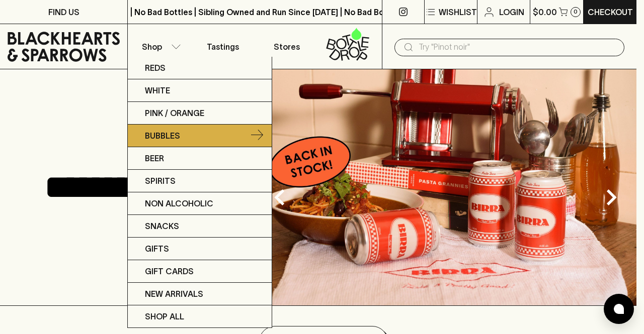  I want to click on a: Non Alcoholic, so click(199, 204).